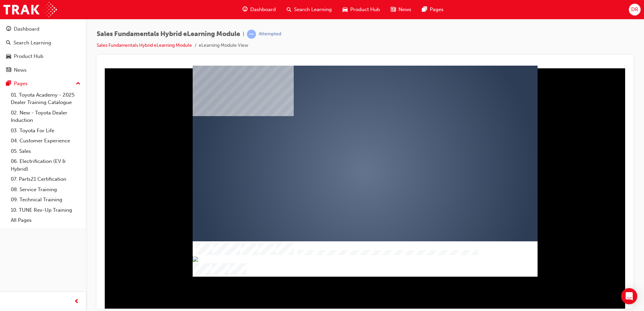  I want to click on a: 06. Electrification (EV & Hybrid), so click(46, 165).